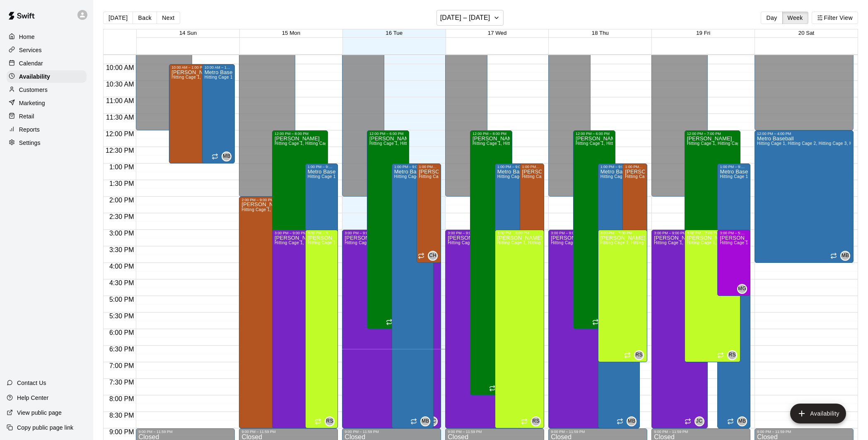  What do you see at coordinates (122, 316) in the screenshot?
I see `span: 5:30 PM` at bounding box center [122, 316].